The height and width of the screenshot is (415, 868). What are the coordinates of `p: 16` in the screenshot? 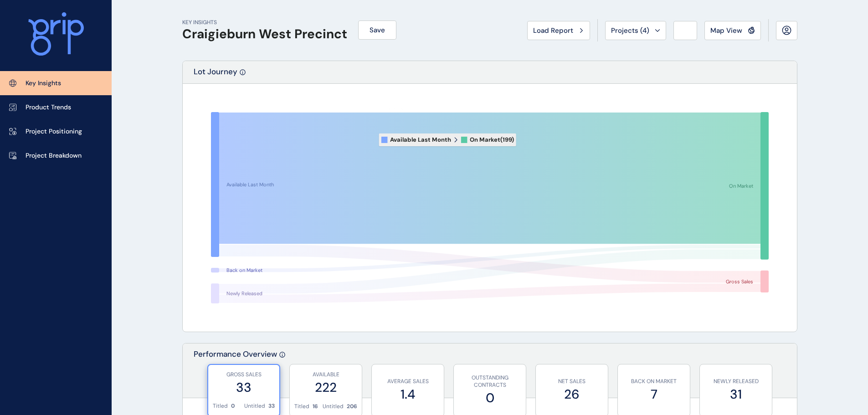 It's located at (315, 406).